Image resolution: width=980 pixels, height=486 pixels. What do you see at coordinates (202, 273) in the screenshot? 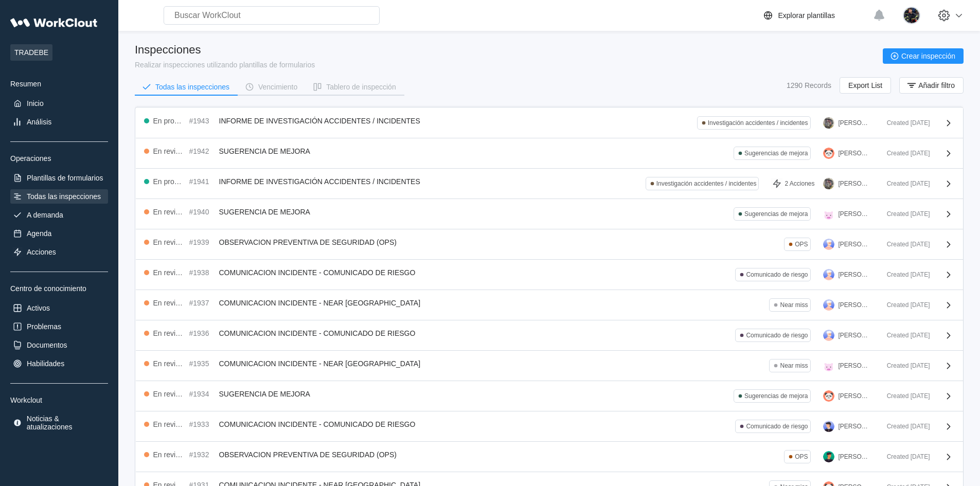
I see `div: #1938` at bounding box center [202, 273].